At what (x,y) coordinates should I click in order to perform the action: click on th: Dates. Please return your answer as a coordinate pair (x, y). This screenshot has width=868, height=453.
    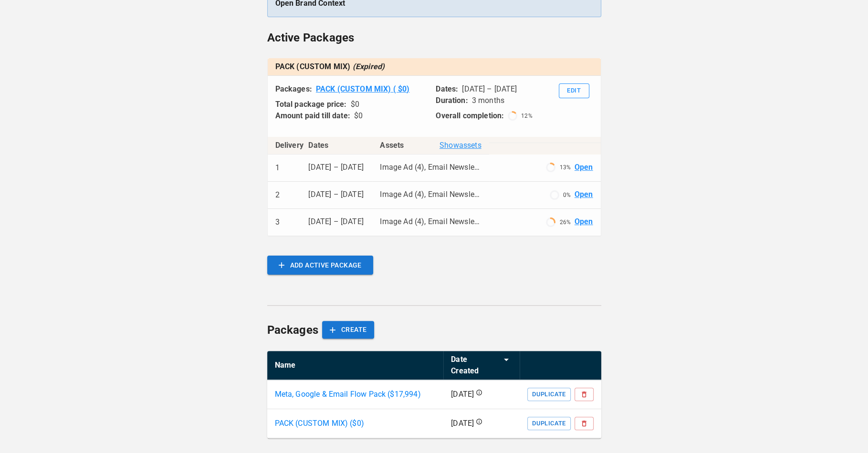
    Looking at the image, I should click on (337, 145).